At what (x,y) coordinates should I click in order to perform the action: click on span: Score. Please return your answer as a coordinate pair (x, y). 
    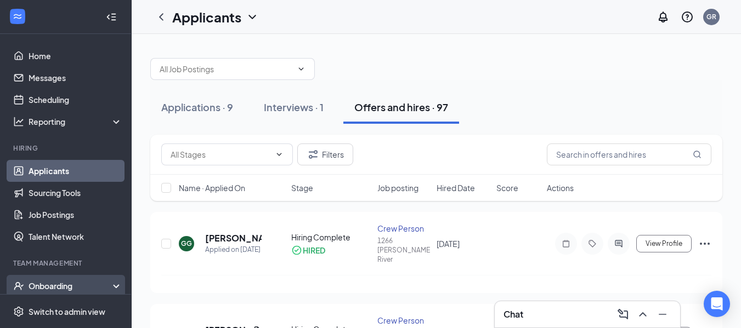
    Looking at the image, I should click on (507, 188).